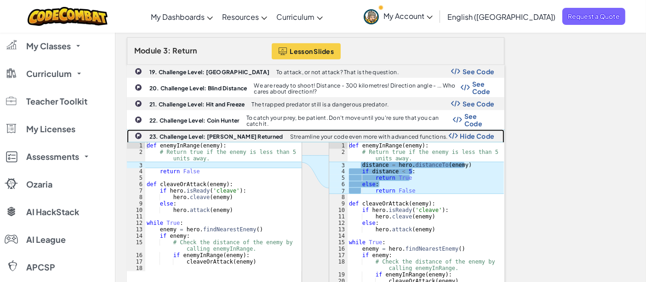  What do you see at coordinates (339, 274) in the screenshot?
I see `div: 19` at bounding box center [339, 274].